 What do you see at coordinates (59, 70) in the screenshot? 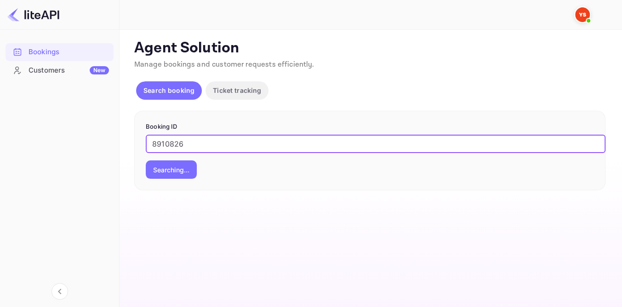
I see `a: CustomersNew` at bounding box center [59, 70].